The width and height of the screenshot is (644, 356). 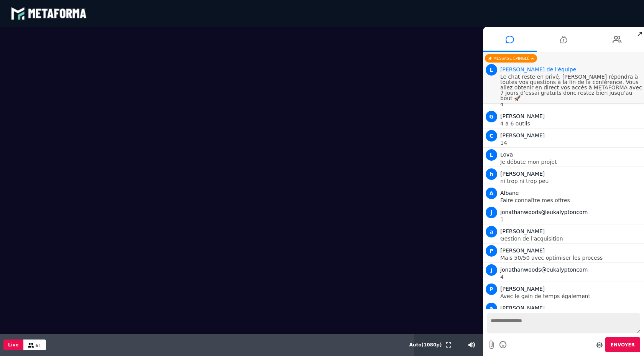 I want to click on p: Mais 50/50 avec optimiser les process, so click(x=571, y=258).